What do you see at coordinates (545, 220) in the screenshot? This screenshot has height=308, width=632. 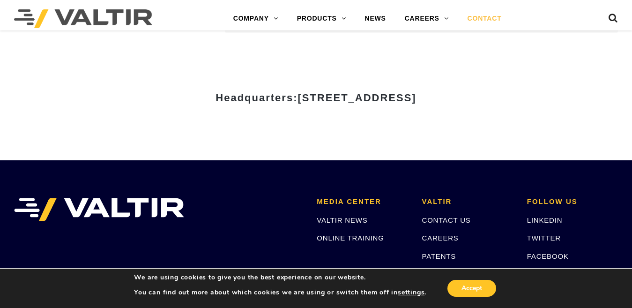 I see `a: LINKEDIN` at bounding box center [545, 220].